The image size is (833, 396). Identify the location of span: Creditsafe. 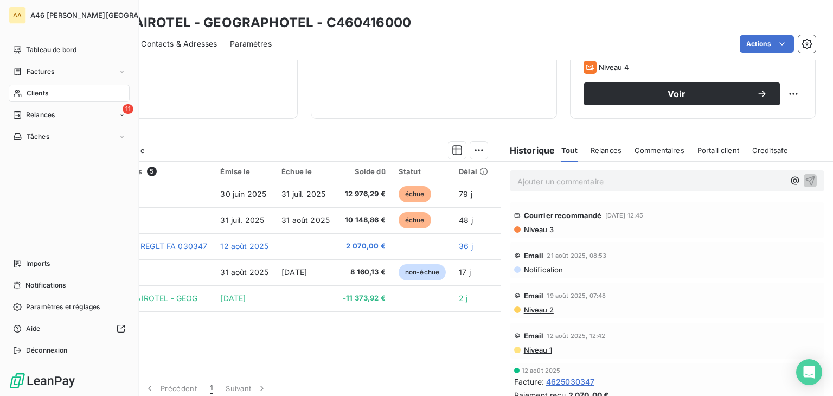
(770, 150).